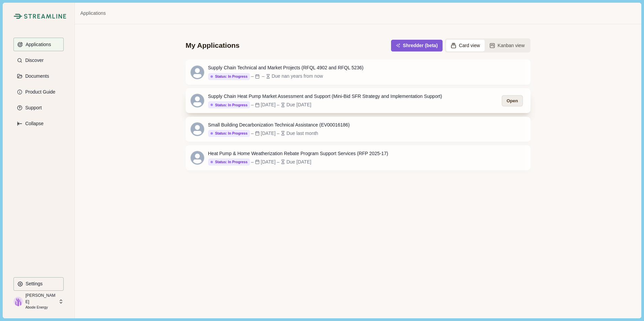 The height and width of the screenshot is (321, 644). Describe the element at coordinates (38, 108) in the screenshot. I see `button: Support` at that location.